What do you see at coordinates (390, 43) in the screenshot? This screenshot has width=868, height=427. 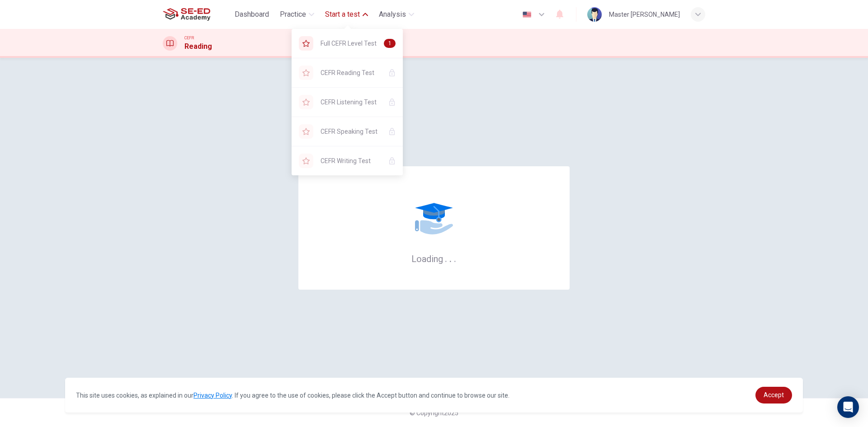 I see `div: 1` at bounding box center [390, 43].